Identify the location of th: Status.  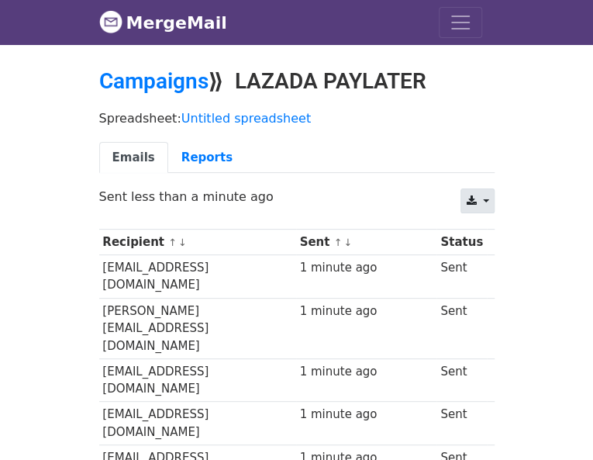
(461, 242).